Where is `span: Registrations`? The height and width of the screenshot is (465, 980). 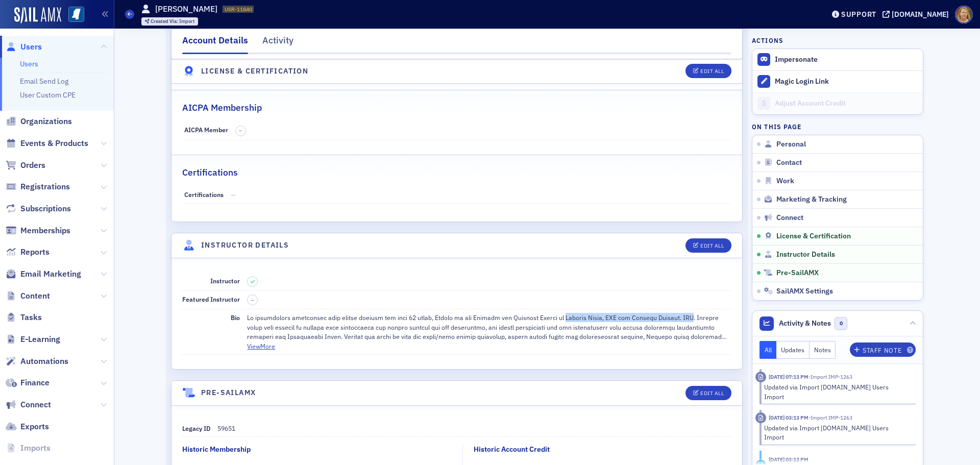
span: Registrations is located at coordinates (45, 187).